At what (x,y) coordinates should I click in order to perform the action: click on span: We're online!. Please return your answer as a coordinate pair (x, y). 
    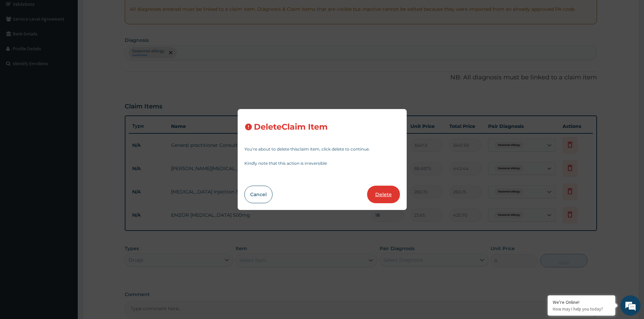
    Looking at the image, I should click on (66, 119).